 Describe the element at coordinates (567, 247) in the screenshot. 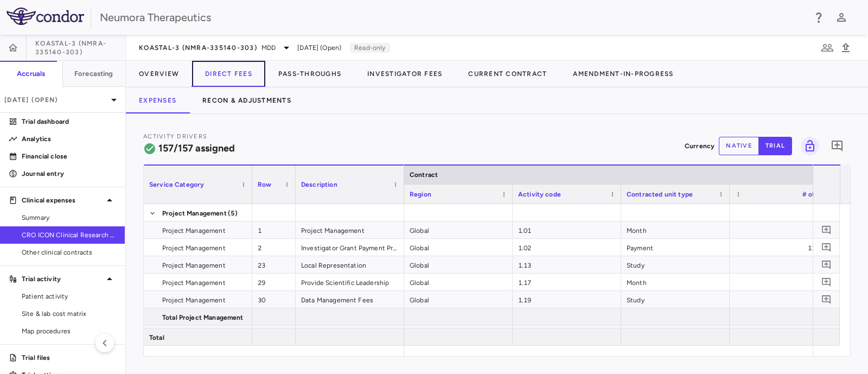

I see `div: 1.02` at that location.